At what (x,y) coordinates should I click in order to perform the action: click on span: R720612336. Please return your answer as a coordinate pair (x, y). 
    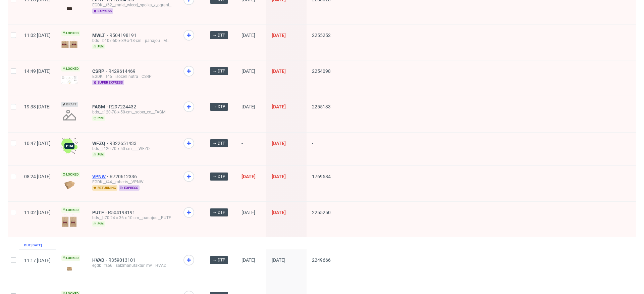
    Looking at the image, I should click on (124, 177).